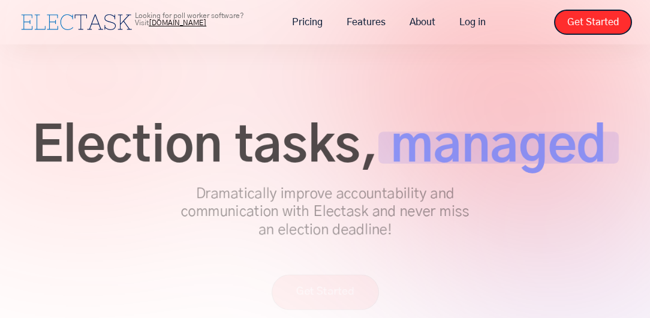 The height and width of the screenshot is (318, 650). What do you see at coordinates (325, 212) in the screenshot?
I see `p: Dramatically improve accountability and communication with Electask and never miss an election de...` at bounding box center [325, 212].